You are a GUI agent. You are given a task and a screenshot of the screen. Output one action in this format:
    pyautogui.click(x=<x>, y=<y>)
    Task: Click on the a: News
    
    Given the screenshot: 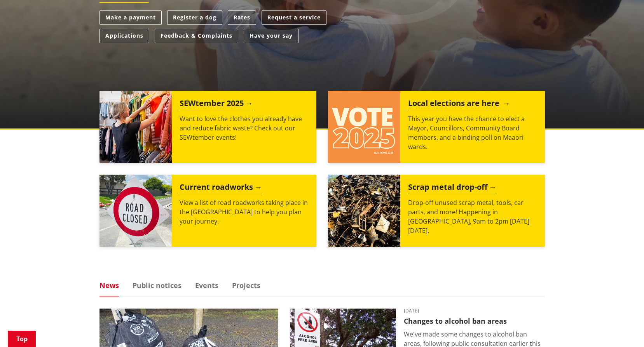 What is the action you would take?
    pyautogui.click(x=109, y=285)
    